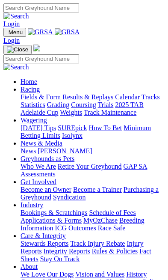 The height and width of the screenshot is (280, 168). What do you see at coordinates (15, 32) in the screenshot?
I see `span: Menu` at bounding box center [15, 32].